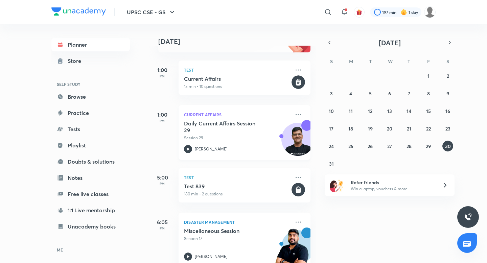  I want to click on abbr: August 26, 2025, so click(370, 146).